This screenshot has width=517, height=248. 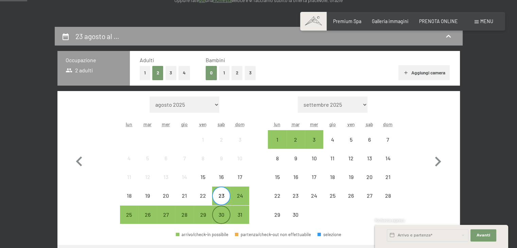 What do you see at coordinates (203, 124) in the screenshot?
I see `abbr: venerdì` at bounding box center [203, 124].